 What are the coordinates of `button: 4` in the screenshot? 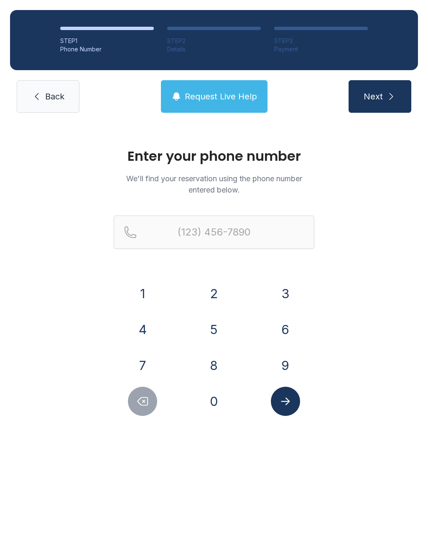 It's located at (143, 330).